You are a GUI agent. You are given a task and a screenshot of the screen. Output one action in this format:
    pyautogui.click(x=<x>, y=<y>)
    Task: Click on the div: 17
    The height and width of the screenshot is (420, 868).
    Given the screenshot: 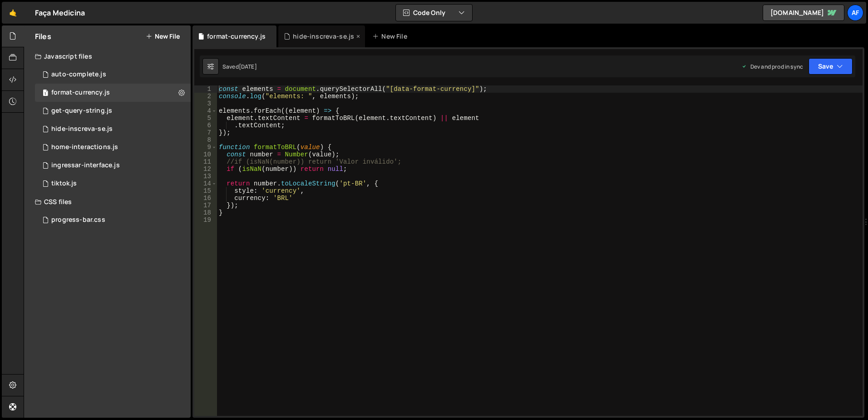 What is the action you would take?
    pyautogui.click(x=206, y=205)
    